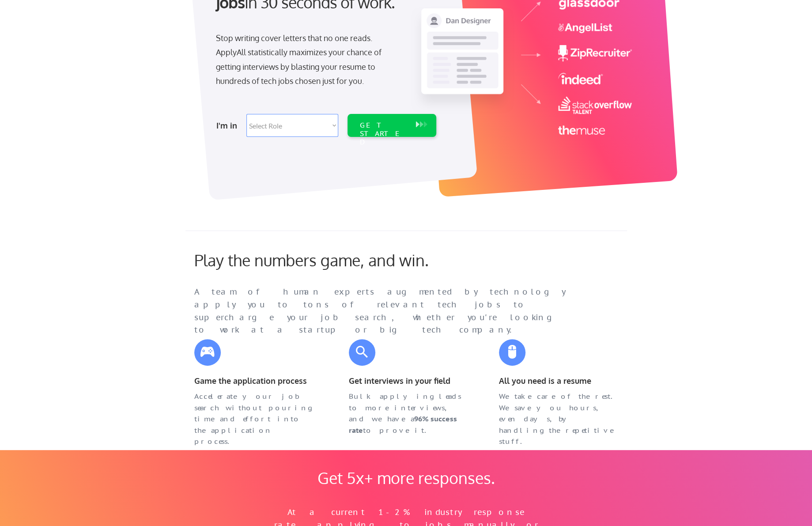  What do you see at coordinates (228, 125) in the screenshot?
I see `div: I'm in` at bounding box center [228, 125].